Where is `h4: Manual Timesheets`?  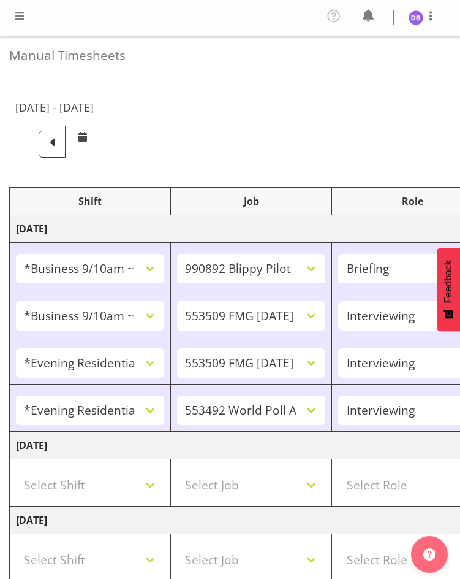
h4: Manual Timesheets is located at coordinates (230, 55).